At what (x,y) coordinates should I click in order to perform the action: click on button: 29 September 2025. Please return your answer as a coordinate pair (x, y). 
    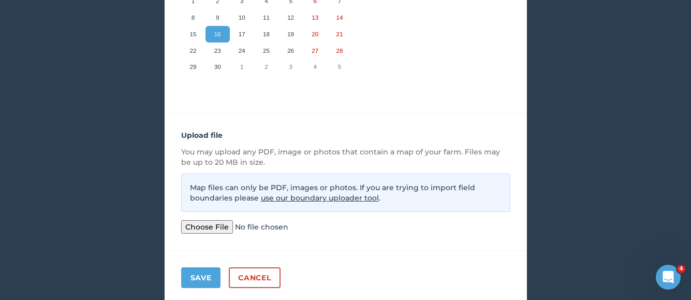
    Looking at the image, I should click on (193, 67).